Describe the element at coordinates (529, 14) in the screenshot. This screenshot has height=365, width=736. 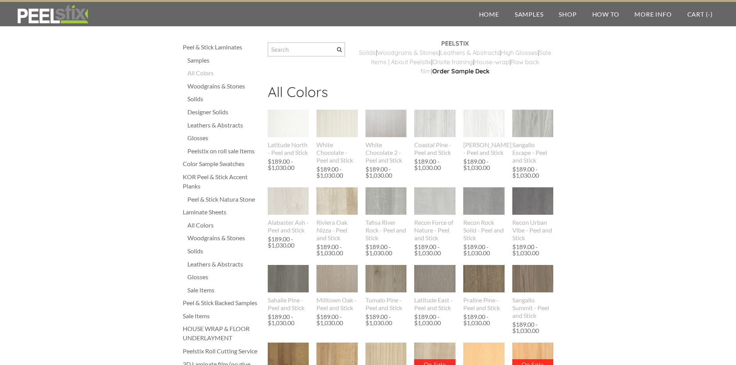
I see `a: Samples` at that location.